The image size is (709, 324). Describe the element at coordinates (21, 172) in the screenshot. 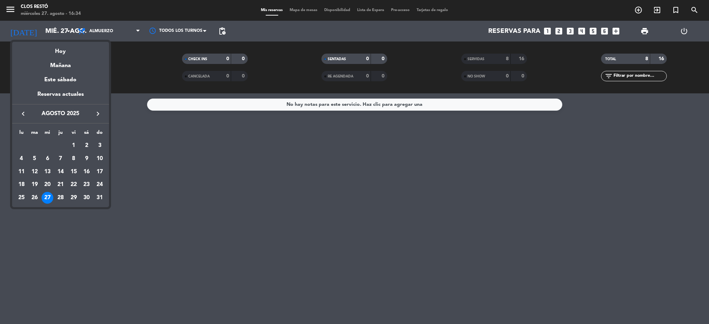

I see `td: 11 de agosto de 2025` at that location.